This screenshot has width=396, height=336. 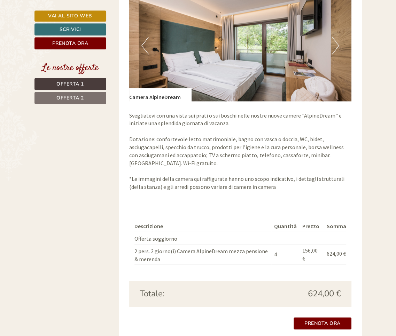 What do you see at coordinates (166, 29) in the screenshot?
I see `div: Buon giorno, come possiamo aiutarla?` at bounding box center [166, 29].